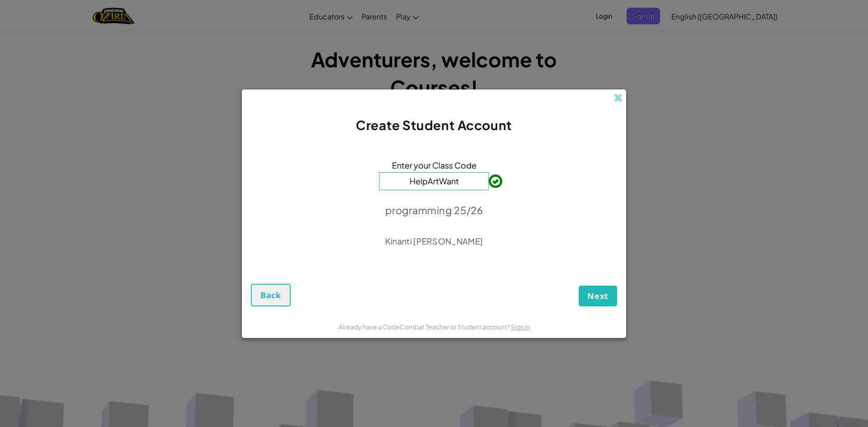 The width and height of the screenshot is (868, 427). I want to click on span: Create Student Account, so click(434, 125).